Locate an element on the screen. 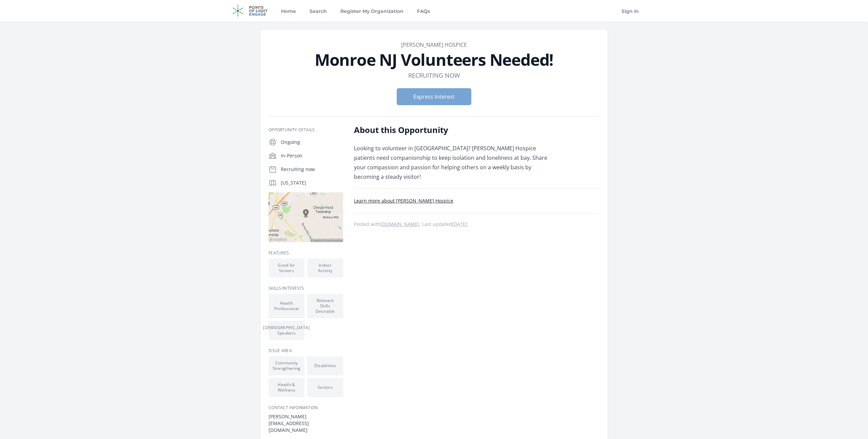 The image size is (868, 439). li: Disabilities is located at coordinates (325, 366).